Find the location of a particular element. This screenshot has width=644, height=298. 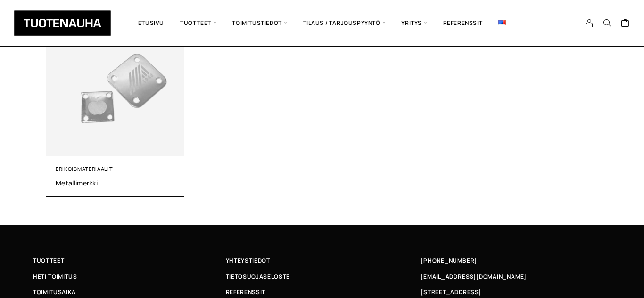

a: Toimitusaika is located at coordinates (129, 292).